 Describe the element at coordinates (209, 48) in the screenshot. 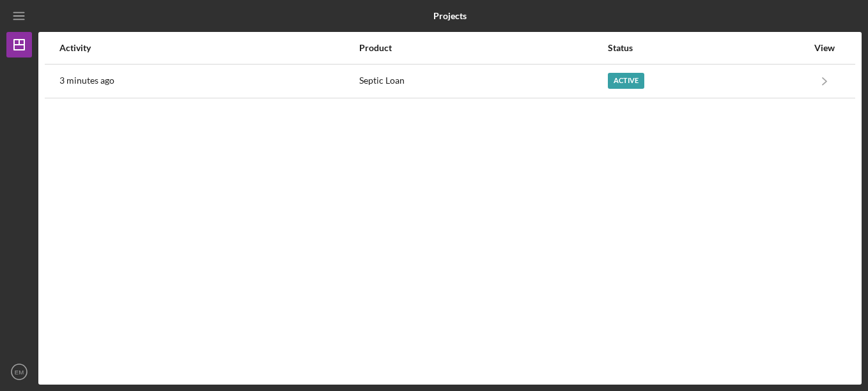

I see `div: Activity` at that location.